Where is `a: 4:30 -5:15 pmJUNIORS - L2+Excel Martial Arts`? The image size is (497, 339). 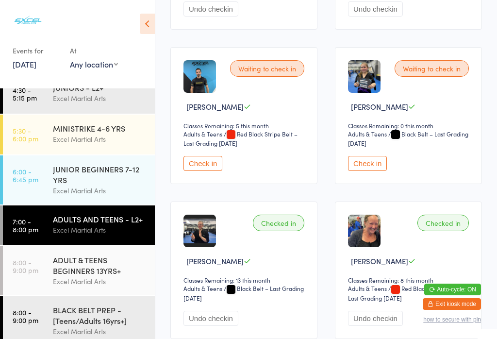
a: 4:30 -5:15 pmJUNIORS - L2+Excel Martial Arts is located at coordinates (79, 94).